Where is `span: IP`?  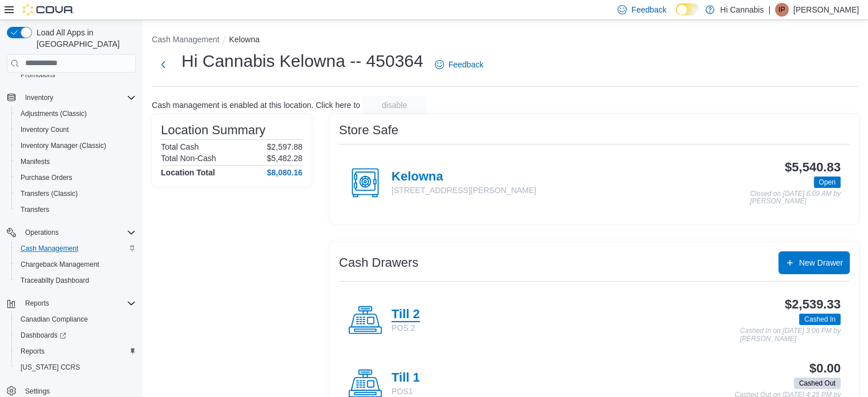 span: IP is located at coordinates (781, 10).